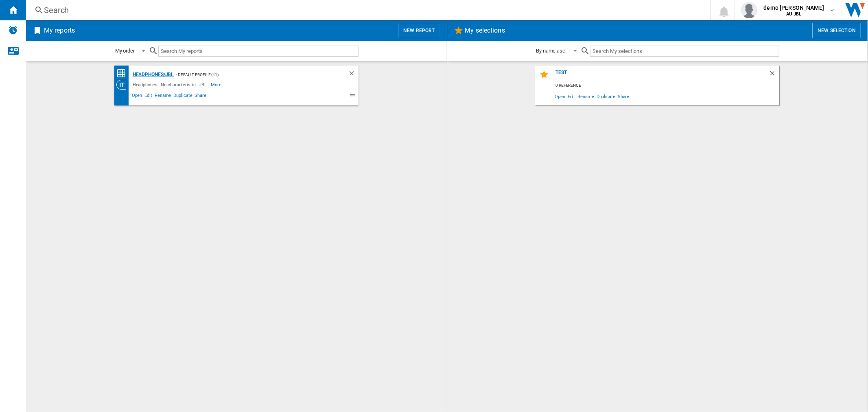  What do you see at coordinates (749, 10) in the screenshot?
I see `img: profile.jpg` at bounding box center [749, 10].